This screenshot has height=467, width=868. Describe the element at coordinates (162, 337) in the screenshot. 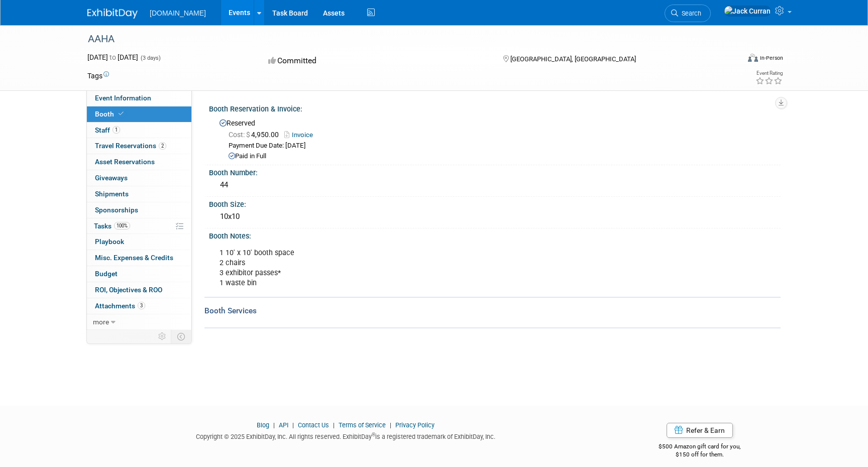

I see `td: Personalize Event Tab Strip` at that location.